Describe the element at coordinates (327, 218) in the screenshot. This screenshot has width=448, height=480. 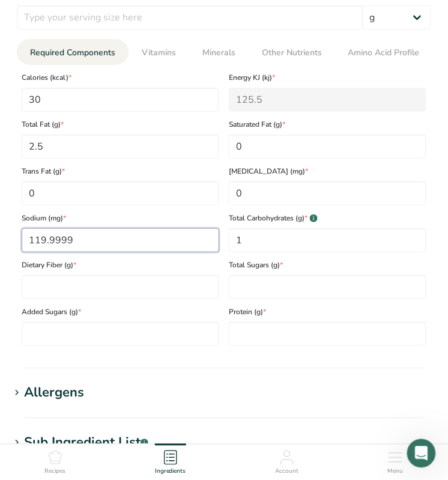
I see `span: Total Carbohydrates (g)` at that location.